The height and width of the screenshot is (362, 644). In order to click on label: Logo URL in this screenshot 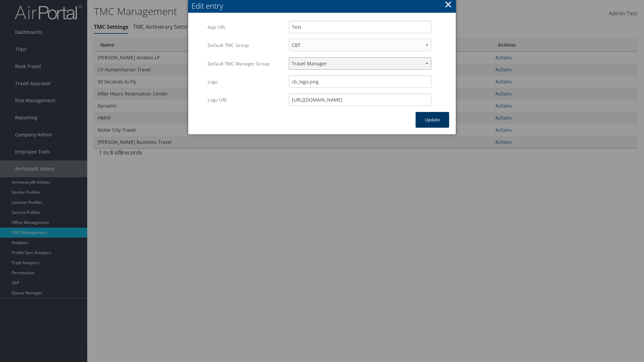, I will do `click(245, 100)`.